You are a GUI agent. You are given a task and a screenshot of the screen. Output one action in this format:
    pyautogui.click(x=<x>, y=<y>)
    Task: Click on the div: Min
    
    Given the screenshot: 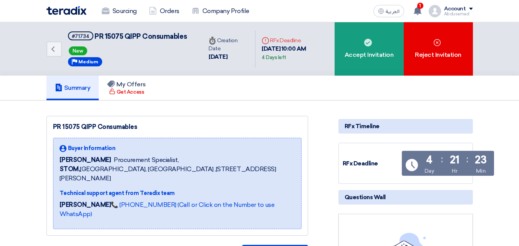 What is the action you would take?
    pyautogui.click(x=481, y=171)
    